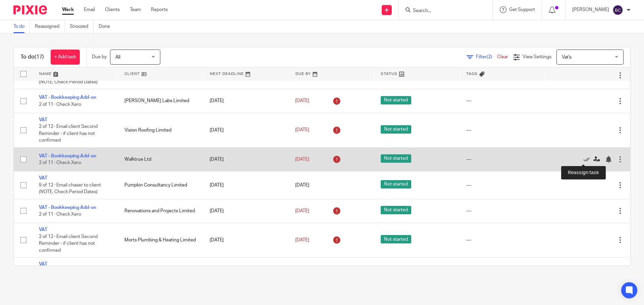  I want to click on td: Pumpkin Consultancy Limited, so click(160, 185).